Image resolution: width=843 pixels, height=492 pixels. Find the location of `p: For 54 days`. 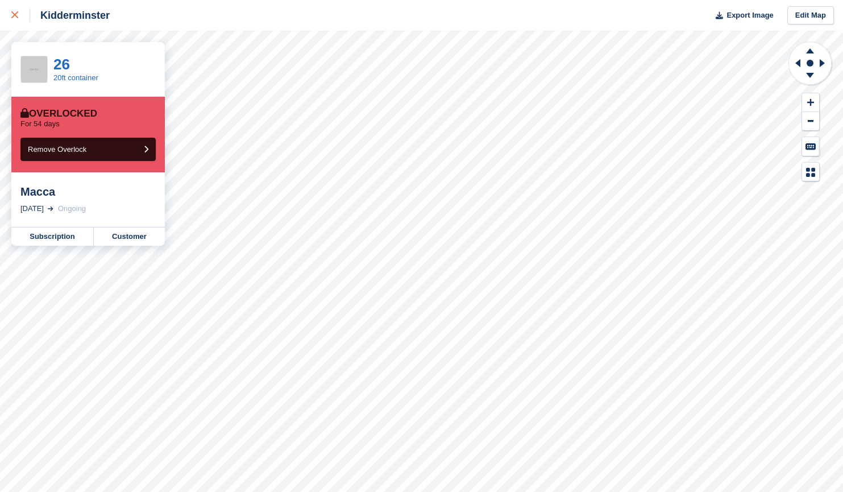

p: For 54 days is located at coordinates (40, 124).